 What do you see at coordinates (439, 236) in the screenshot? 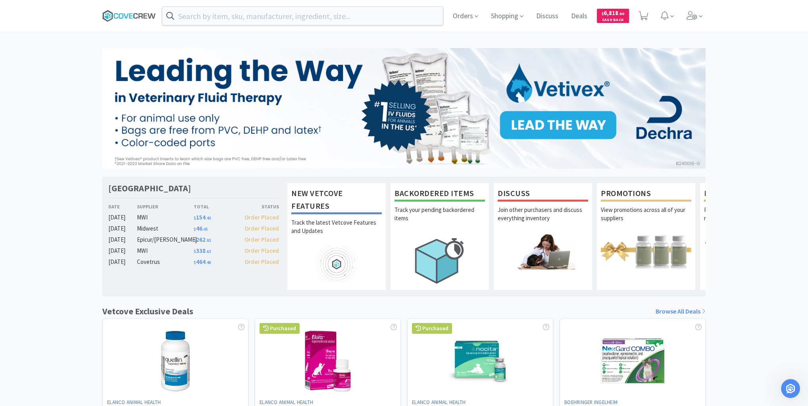
I see `a: Backordered ItemsTrack your pending backordered items` at bounding box center [439, 236].